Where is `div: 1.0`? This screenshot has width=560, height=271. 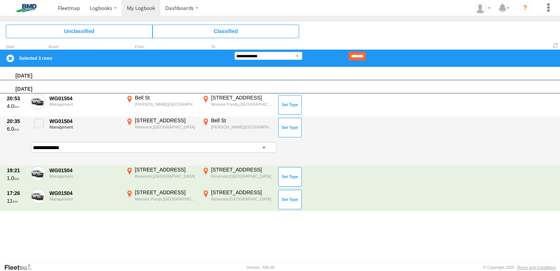
div: 1.0 is located at coordinates (17, 178).